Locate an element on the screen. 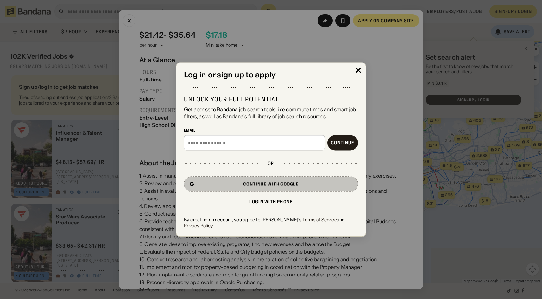  div: Continue is located at coordinates (343, 143).